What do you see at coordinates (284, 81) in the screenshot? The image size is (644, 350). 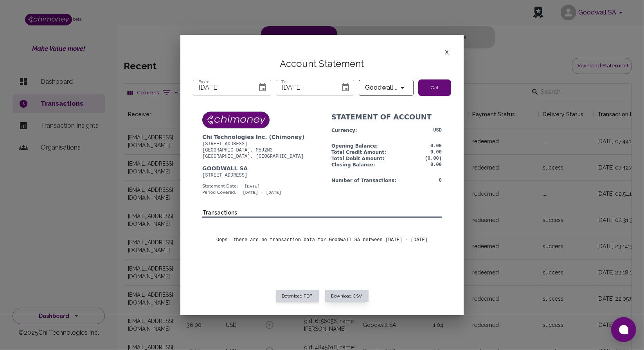 I see `label: To` at bounding box center [284, 81].